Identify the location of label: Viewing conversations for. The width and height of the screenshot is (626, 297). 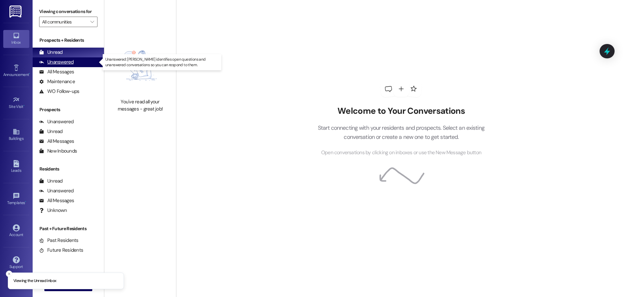
(68, 11).